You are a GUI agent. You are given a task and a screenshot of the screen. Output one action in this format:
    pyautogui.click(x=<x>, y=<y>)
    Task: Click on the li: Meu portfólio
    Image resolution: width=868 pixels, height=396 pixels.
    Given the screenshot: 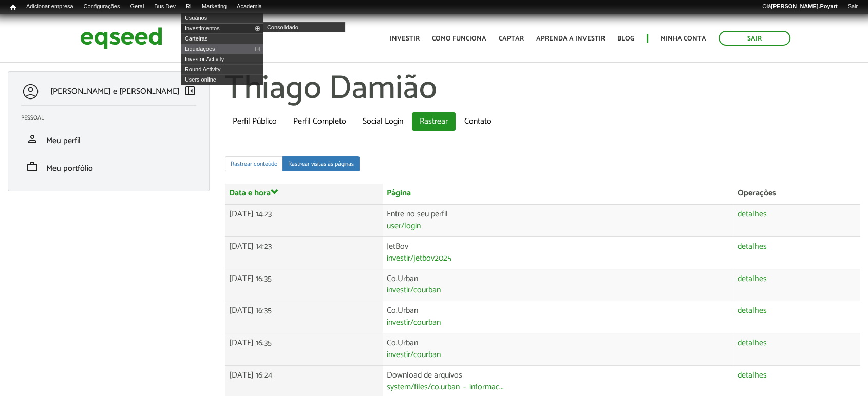 What is the action you would take?
    pyautogui.click(x=108, y=167)
    